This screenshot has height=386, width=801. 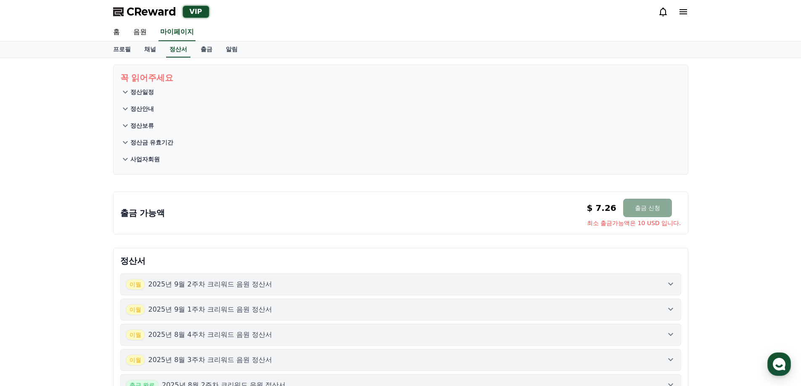 What do you see at coordinates (151, 12) in the screenshot?
I see `span: CReward` at bounding box center [151, 12].